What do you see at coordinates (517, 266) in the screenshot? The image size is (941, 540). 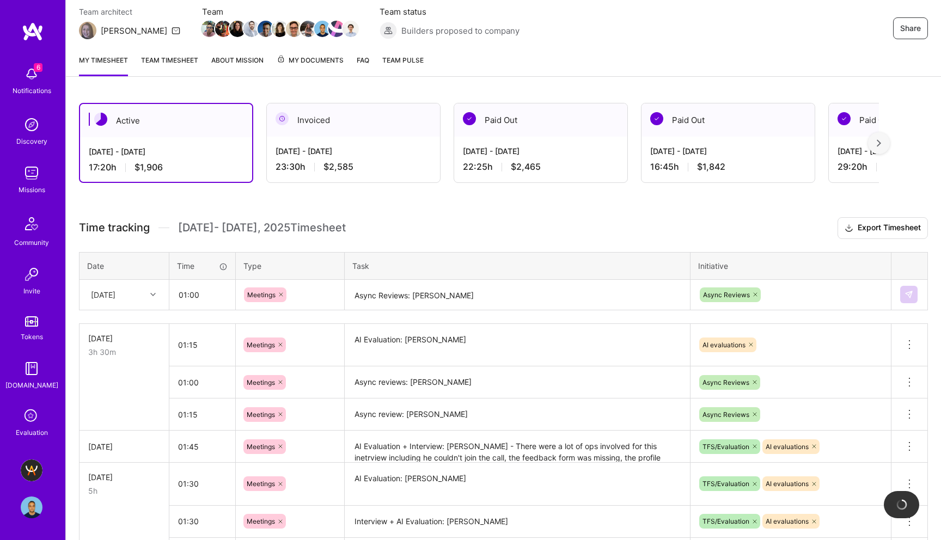 I see `th: Task` at bounding box center [517, 266].